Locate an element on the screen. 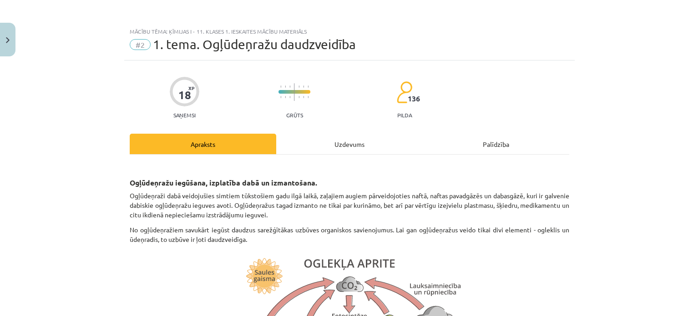 This screenshot has height=316, width=699. p: Saņemsi is located at coordinates (184, 115).